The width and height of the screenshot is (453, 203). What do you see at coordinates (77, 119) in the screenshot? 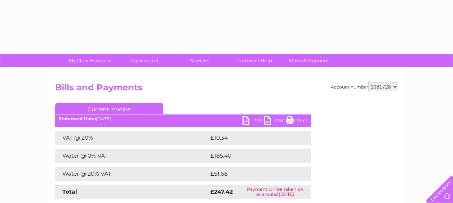
I see `b: Statement Date:` at bounding box center [77, 119].